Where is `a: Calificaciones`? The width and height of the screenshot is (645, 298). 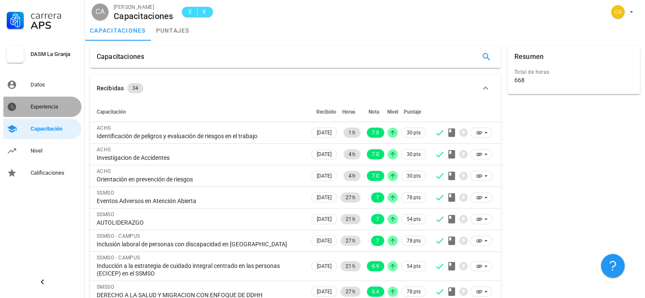 a: Calificaciones is located at coordinates (42, 173).